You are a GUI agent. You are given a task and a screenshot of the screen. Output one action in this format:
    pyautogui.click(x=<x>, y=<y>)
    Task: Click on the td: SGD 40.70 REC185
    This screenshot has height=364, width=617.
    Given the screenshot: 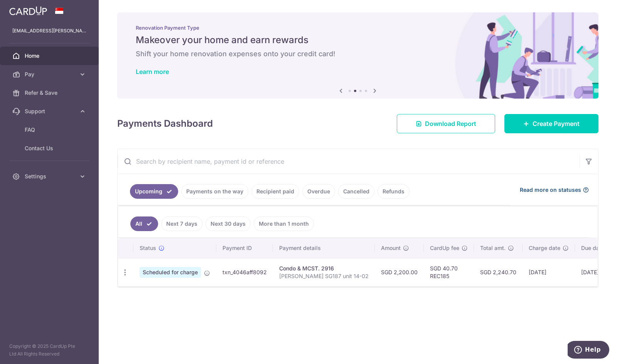 What is the action you would take?
    pyautogui.click(x=449, y=272)
    